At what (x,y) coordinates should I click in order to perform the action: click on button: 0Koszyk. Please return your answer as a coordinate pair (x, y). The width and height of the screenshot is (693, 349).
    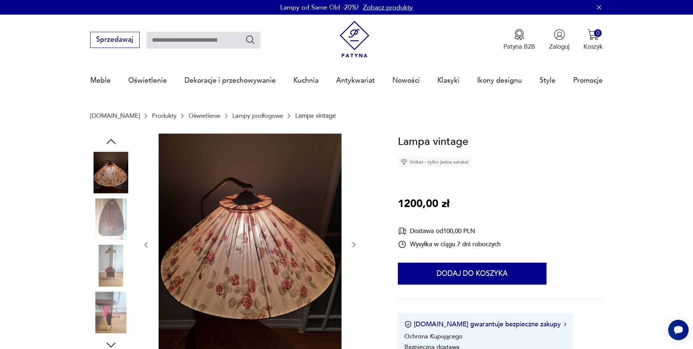
    Looking at the image, I should click on (593, 40).